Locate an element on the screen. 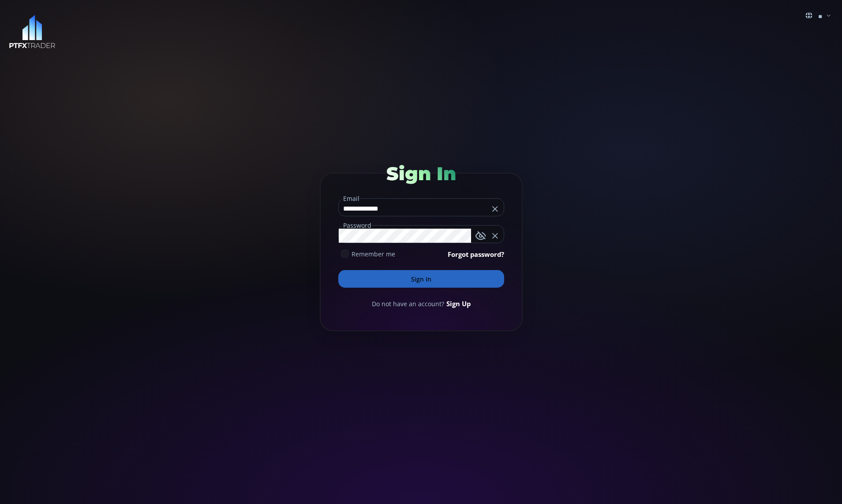 The height and width of the screenshot is (504, 842). div: Do not have an account? is located at coordinates (421, 304).